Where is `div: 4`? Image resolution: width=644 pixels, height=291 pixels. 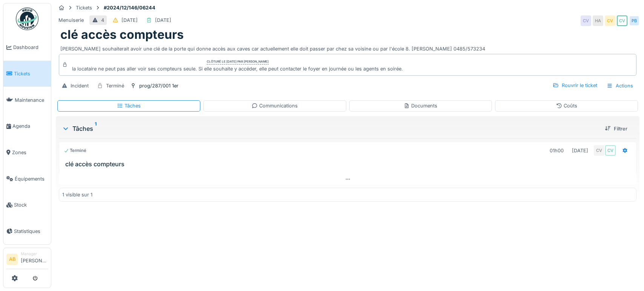
div: 4 is located at coordinates (103, 20).